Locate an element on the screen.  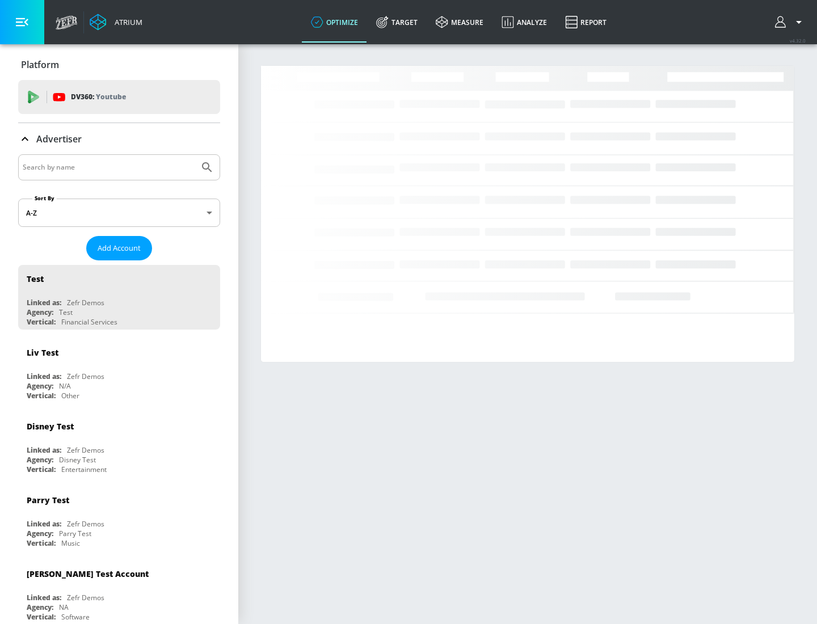
p: Advertiser is located at coordinates (59, 139).